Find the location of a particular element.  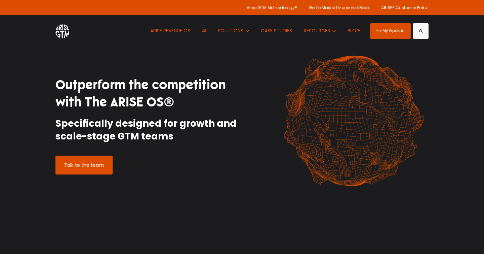

span: SOLUTIONS is located at coordinates (231, 31).